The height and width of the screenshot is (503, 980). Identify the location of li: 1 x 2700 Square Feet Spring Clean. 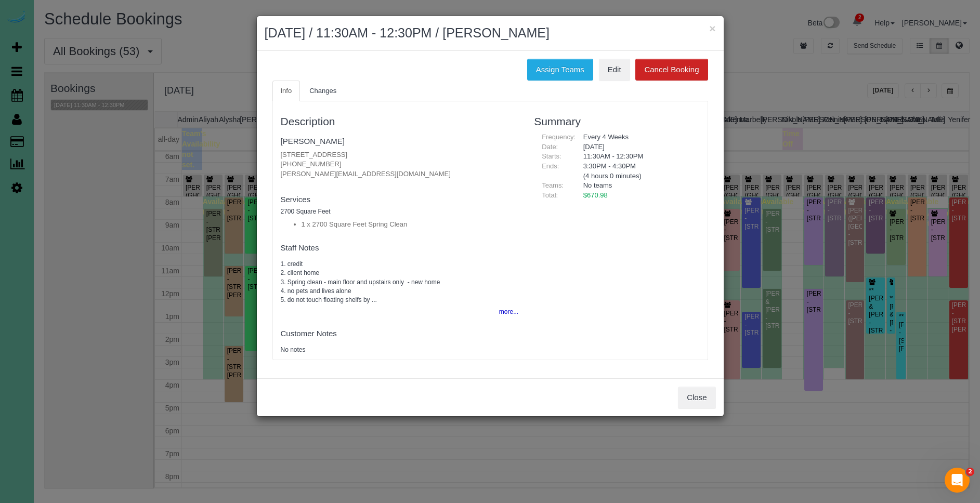
(410, 225).